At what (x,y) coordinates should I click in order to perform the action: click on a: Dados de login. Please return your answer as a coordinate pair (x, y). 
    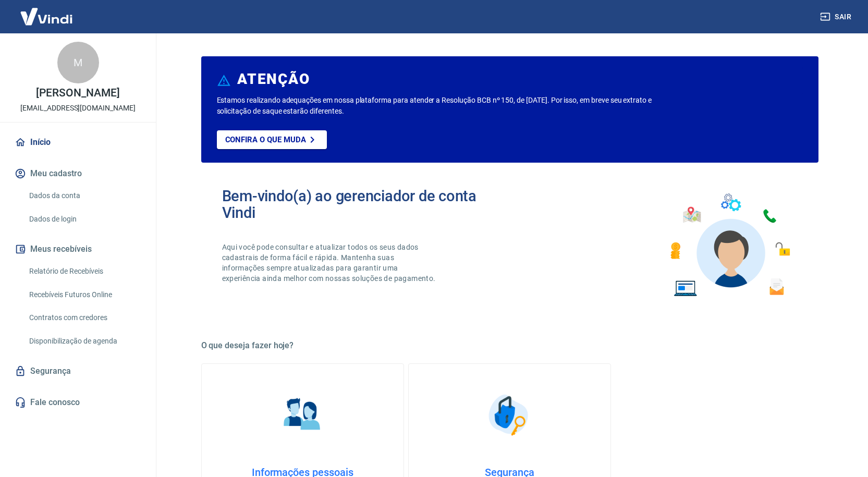
    Looking at the image, I should click on (84, 219).